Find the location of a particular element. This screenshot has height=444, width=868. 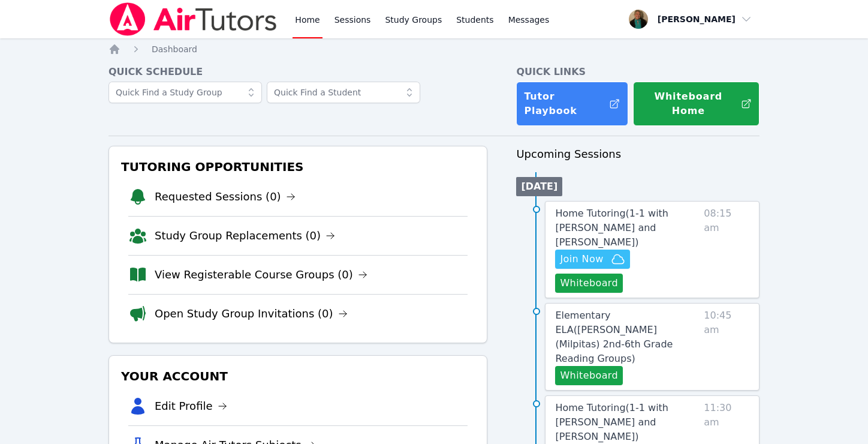

a: Study Group Replacements (0) is located at coordinates (244, 235).